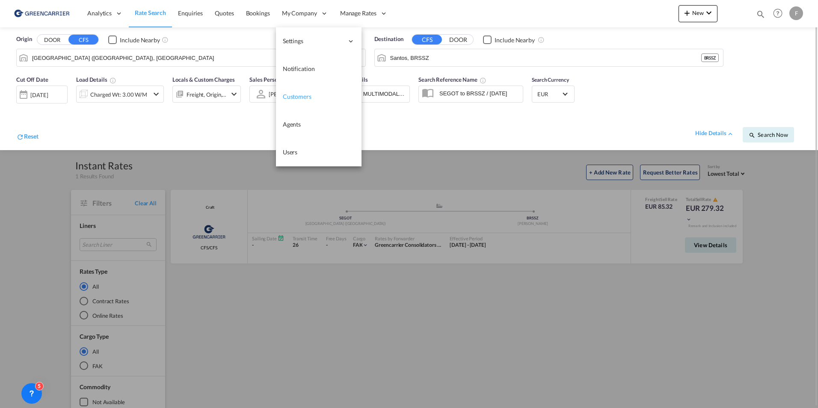 The height and width of the screenshot is (408, 818). What do you see at coordinates (290, 94) in the screenshot?
I see `md-select: Sales Person: Filip Pehrsson` at bounding box center [290, 94].